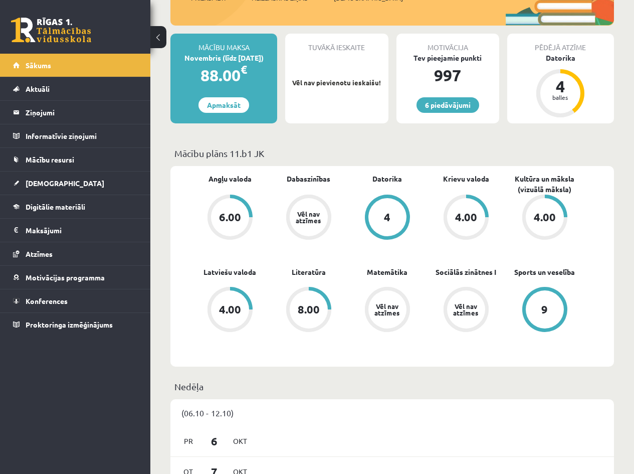 The image size is (634, 474). I want to click on a: Sākums, so click(75, 65).